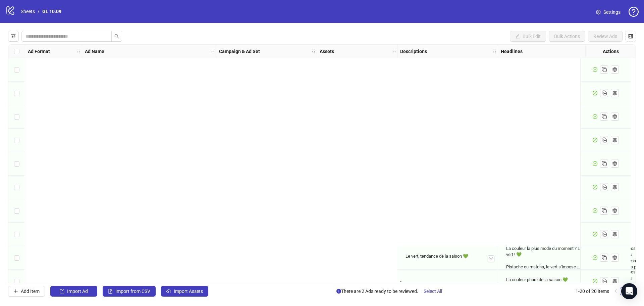  What do you see at coordinates (17, 187) in the screenshot?
I see `div: Select row 6` at bounding box center [17, 187].